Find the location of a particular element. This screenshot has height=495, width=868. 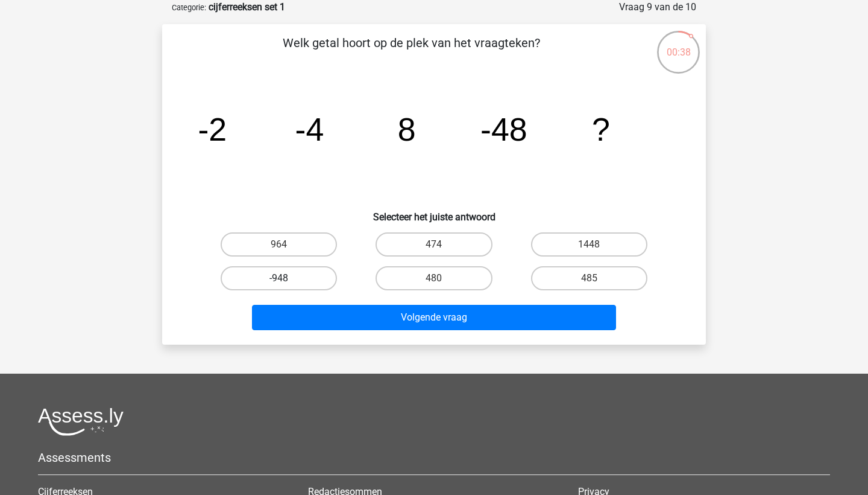

tspan: -2 is located at coordinates (212, 129).